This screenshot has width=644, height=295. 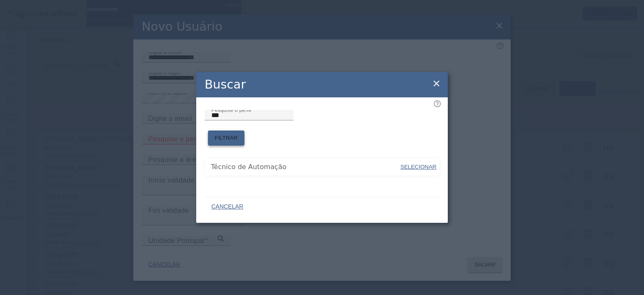 What do you see at coordinates (226, 138) in the screenshot?
I see `button: FILTRAR` at bounding box center [226, 138].